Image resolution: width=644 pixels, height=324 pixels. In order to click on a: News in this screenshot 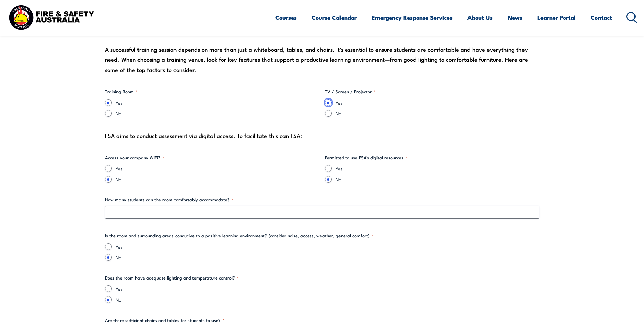, I will do `click(515, 17)`.